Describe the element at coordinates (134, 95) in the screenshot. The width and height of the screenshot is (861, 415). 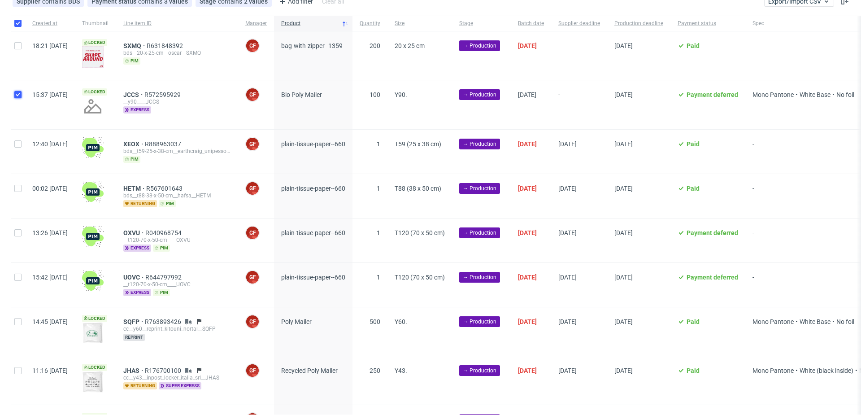
I see `span: JCCS` at that location.